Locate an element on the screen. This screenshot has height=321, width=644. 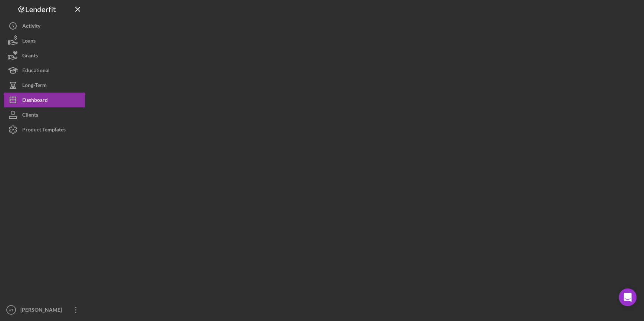
button: Loans is located at coordinates (45, 41).